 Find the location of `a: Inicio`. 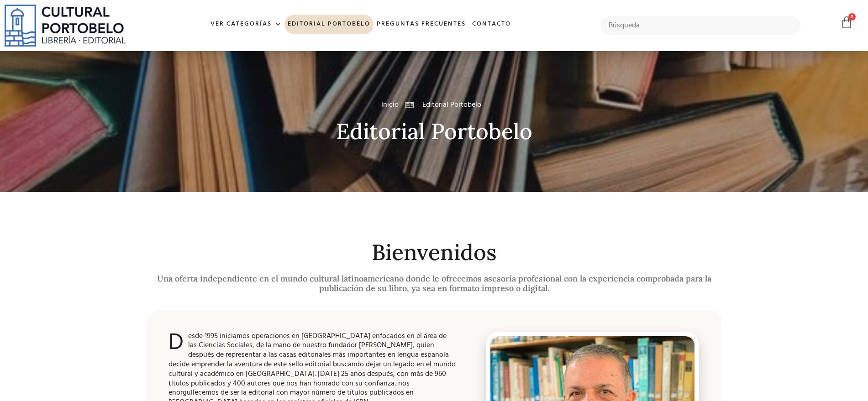

a: Inicio is located at coordinates (390, 105).